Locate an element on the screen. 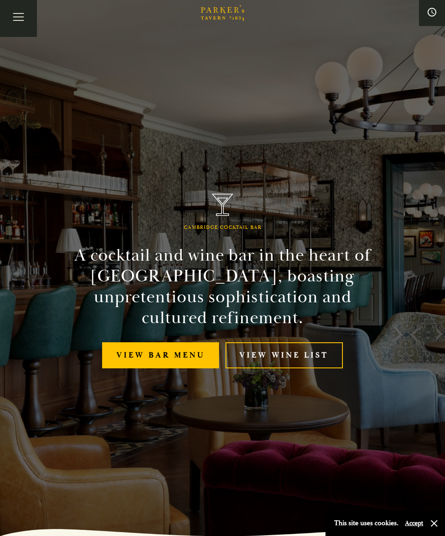 Image resolution: width=445 pixels, height=536 pixels. button: Close and accept is located at coordinates (434, 523).